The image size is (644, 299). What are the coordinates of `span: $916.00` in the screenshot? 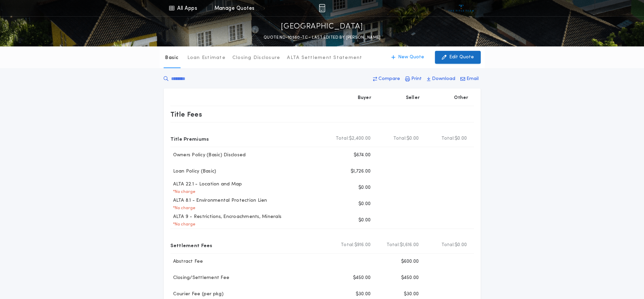 It's located at (363, 245).